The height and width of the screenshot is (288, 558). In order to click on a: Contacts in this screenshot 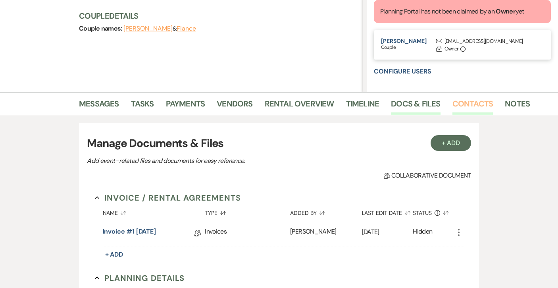, I will do `click(473, 106)`.